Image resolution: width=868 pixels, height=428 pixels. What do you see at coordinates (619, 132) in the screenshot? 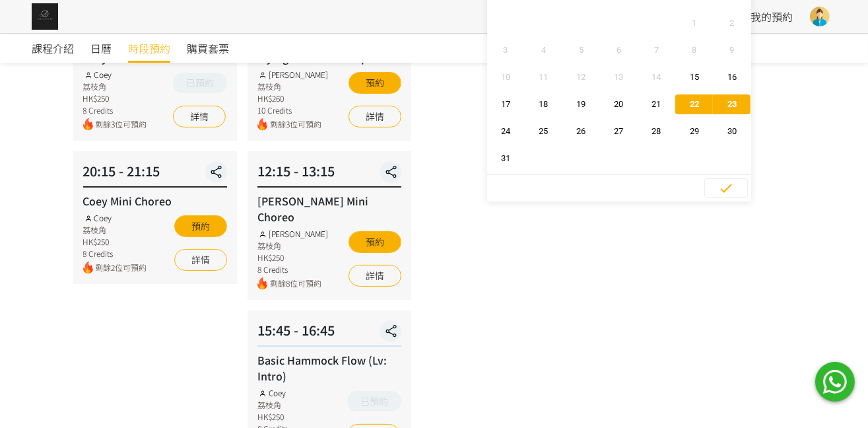
I see `span: 27` at bounding box center [619, 132].